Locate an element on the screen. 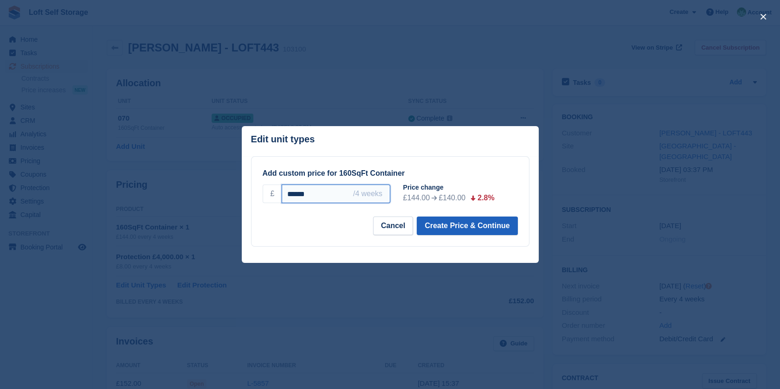 The width and height of the screenshot is (780, 389). button: Create Price & Continue is located at coordinates (467, 226).